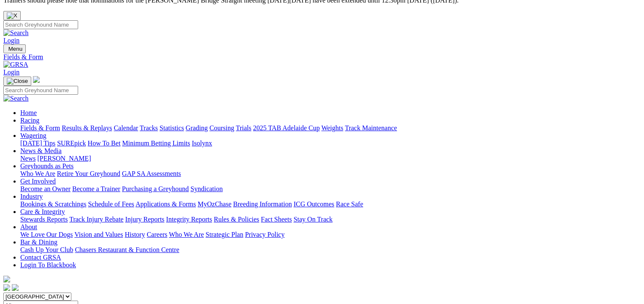  What do you see at coordinates (29, 227) in the screenshot?
I see `a: About` at bounding box center [29, 227].